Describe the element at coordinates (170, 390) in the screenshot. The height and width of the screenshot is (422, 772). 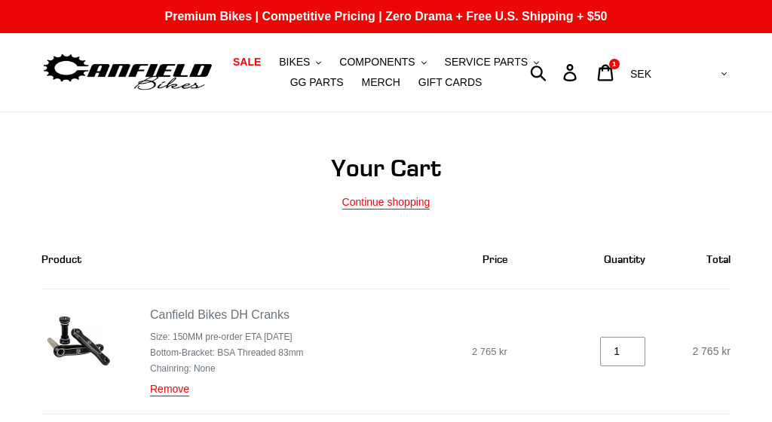
I see `a: Remove Canfield Bikes DH Cranks - 150MM pre-order ETA 9/30/25 / BSA Threaded 83mm / None` at that location.